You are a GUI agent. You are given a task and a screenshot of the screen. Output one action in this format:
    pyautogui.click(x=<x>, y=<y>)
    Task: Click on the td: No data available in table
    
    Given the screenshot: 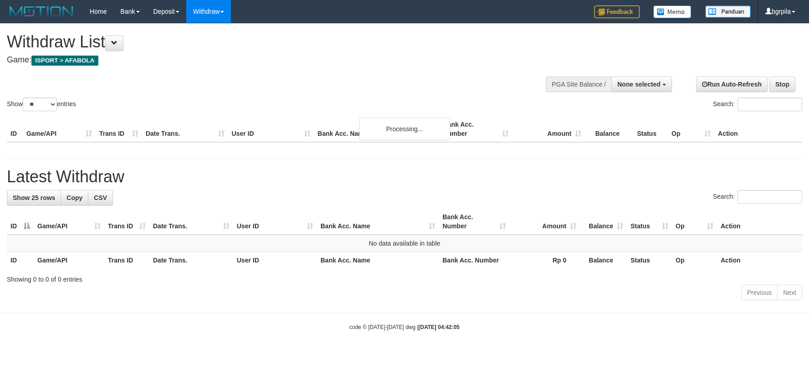 What is the action you would take?
    pyautogui.click(x=404, y=243)
    